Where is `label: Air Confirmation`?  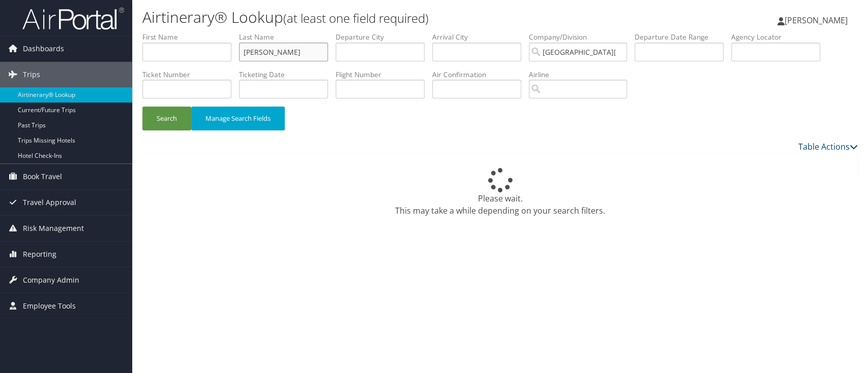 label: Air Confirmation is located at coordinates (480, 75).